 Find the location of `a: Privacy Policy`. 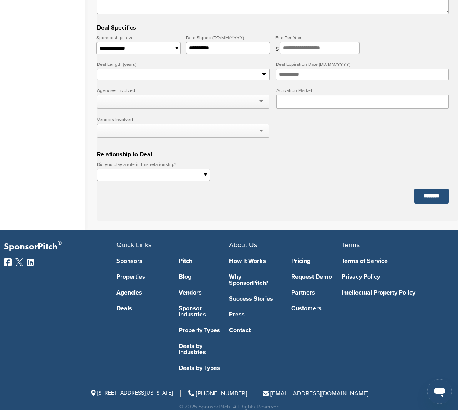

a: Privacy Policy is located at coordinates (392, 276).